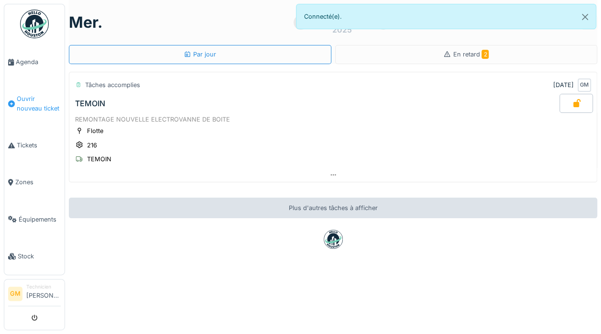 The height and width of the screenshot is (334, 601). What do you see at coordinates (34, 145) in the screenshot?
I see `a: Tickets` at bounding box center [34, 145].